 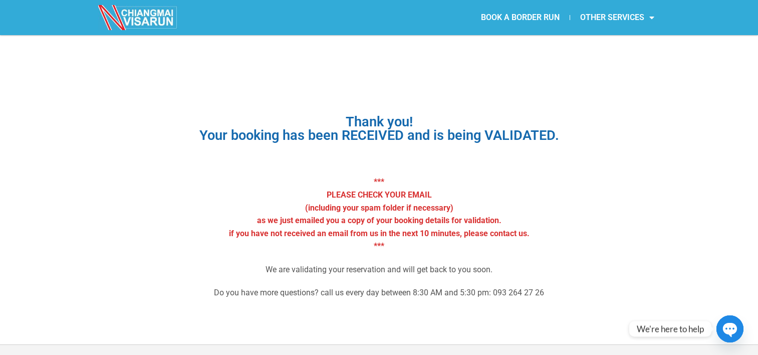 I want to click on p: Do you have more questions? call us every day between 8:30 AM and 5:30 pm: 093 264 27 26, so click(x=379, y=293).